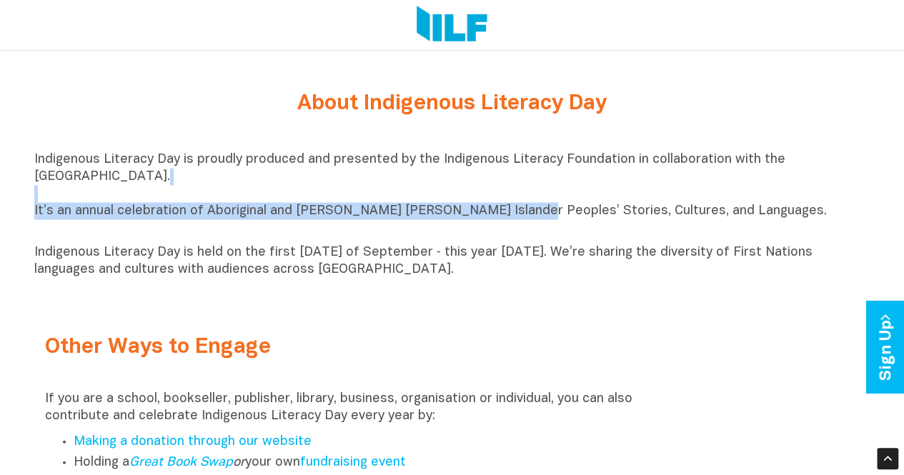  What do you see at coordinates (362, 463) in the screenshot?
I see `li: Holding a your own` at bounding box center [362, 463].